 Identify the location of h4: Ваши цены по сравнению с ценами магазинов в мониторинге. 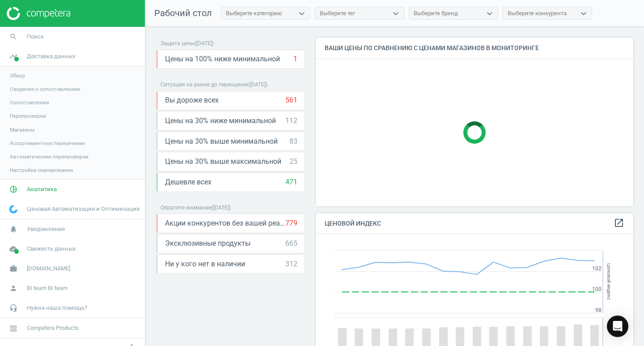
(474, 48).